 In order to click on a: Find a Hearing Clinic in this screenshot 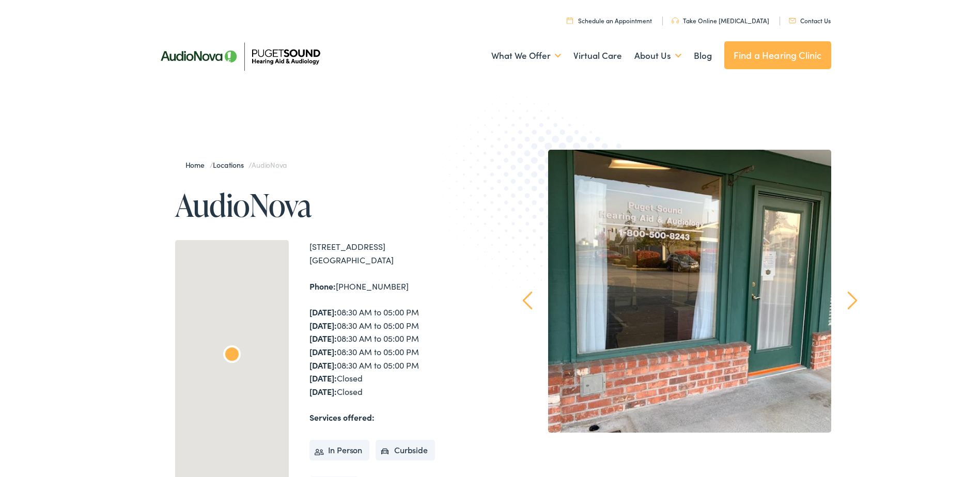, I will do `click(777, 55)`.